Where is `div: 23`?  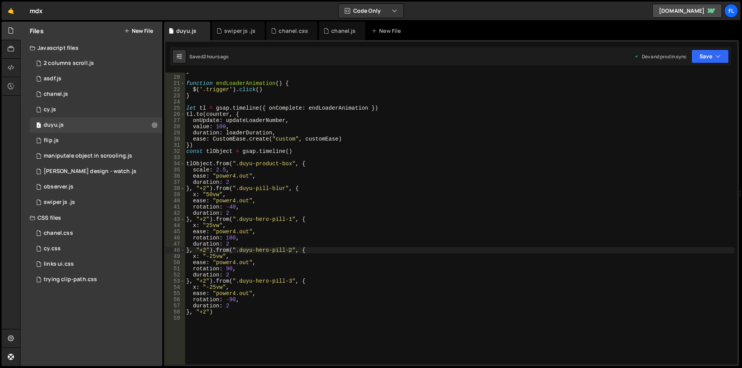
div: 23 is located at coordinates (175, 96).